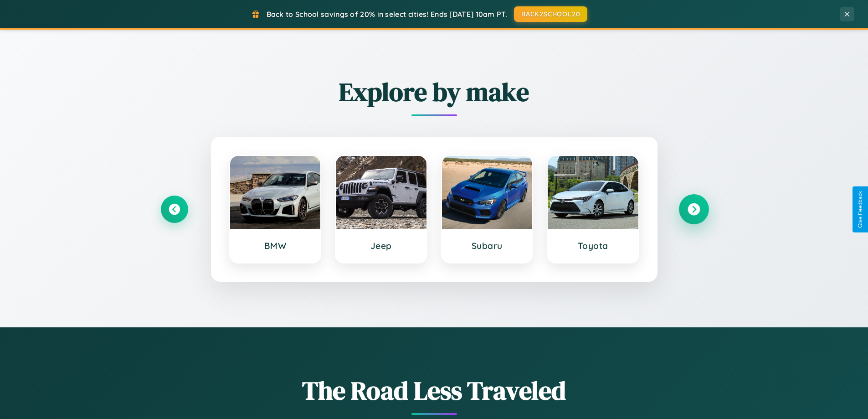  Describe the element at coordinates (434, 390) in the screenshot. I see `h1: The Road Less Traveled` at that location.